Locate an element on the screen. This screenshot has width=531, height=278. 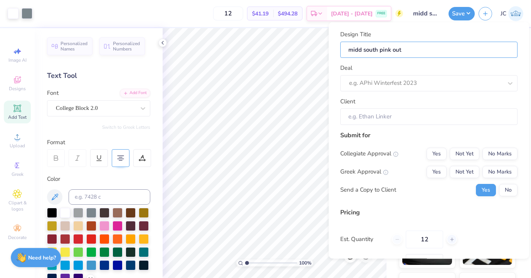
div: Format is located at coordinates (99, 142).